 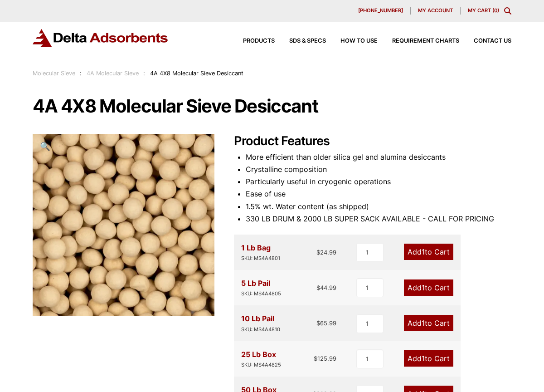 What do you see at coordinates (307, 41) in the screenshot?
I see `span: SDS & SPECS` at bounding box center [307, 41].